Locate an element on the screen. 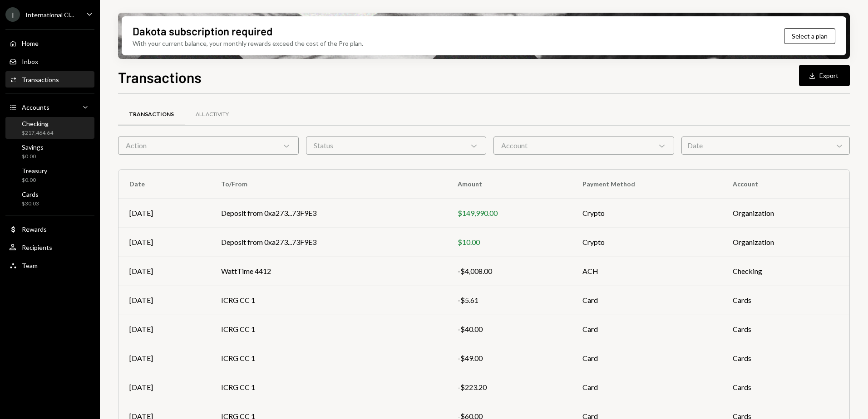 The height and width of the screenshot is (419, 868). div: All Activity is located at coordinates (212, 115).